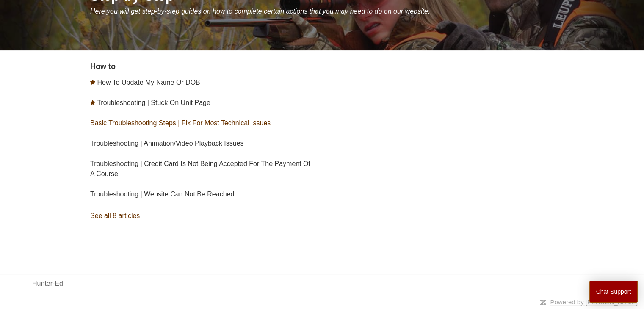 The width and height of the screenshot is (644, 309). I want to click on a: Basic Troubleshooting Steps | Fix For Most Technical Issues, so click(181, 123).